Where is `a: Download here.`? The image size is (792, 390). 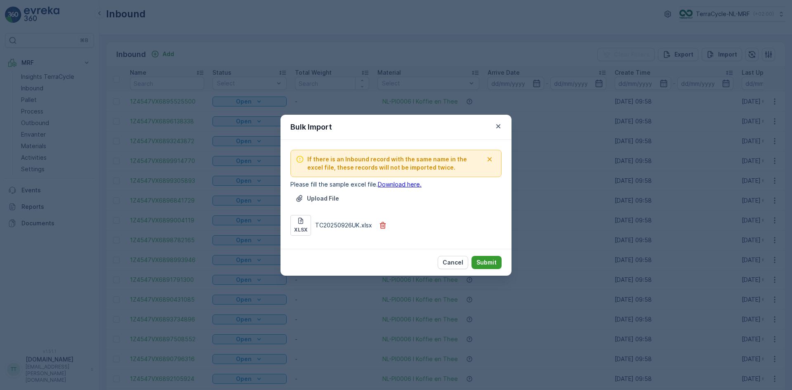
a: Download here. is located at coordinates (400, 184).